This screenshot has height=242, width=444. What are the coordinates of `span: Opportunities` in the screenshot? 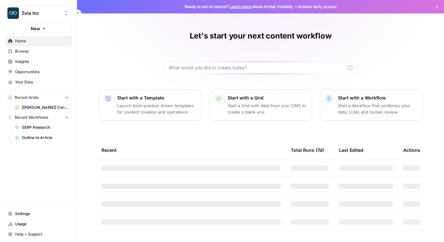 It's located at (42, 72).